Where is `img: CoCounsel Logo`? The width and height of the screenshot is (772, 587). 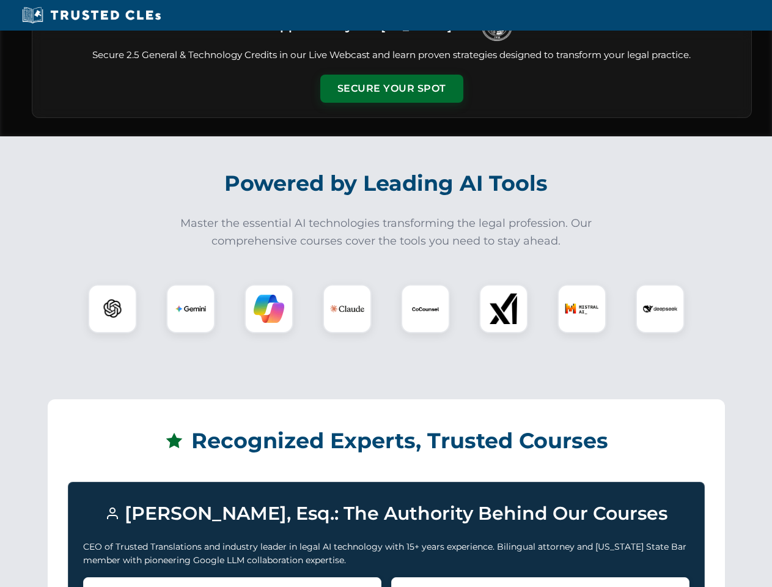
img: CoCounsel Logo is located at coordinates (426, 309).